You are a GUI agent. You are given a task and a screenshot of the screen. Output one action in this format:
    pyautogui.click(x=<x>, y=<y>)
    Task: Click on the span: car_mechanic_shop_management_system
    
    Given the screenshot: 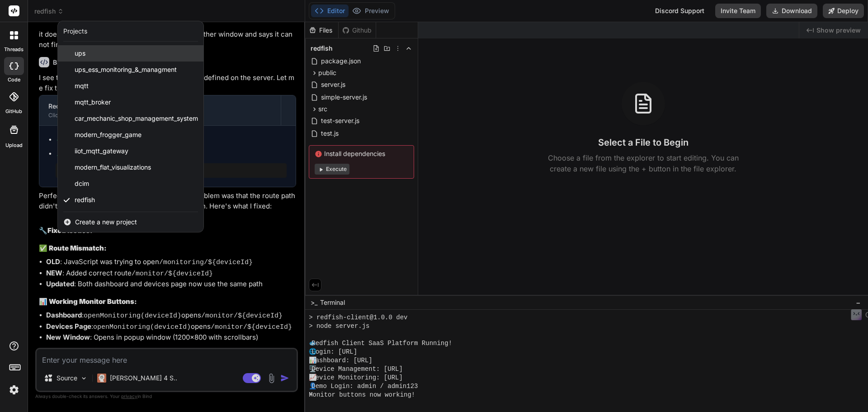 What is the action you would take?
    pyautogui.click(x=136, y=119)
    